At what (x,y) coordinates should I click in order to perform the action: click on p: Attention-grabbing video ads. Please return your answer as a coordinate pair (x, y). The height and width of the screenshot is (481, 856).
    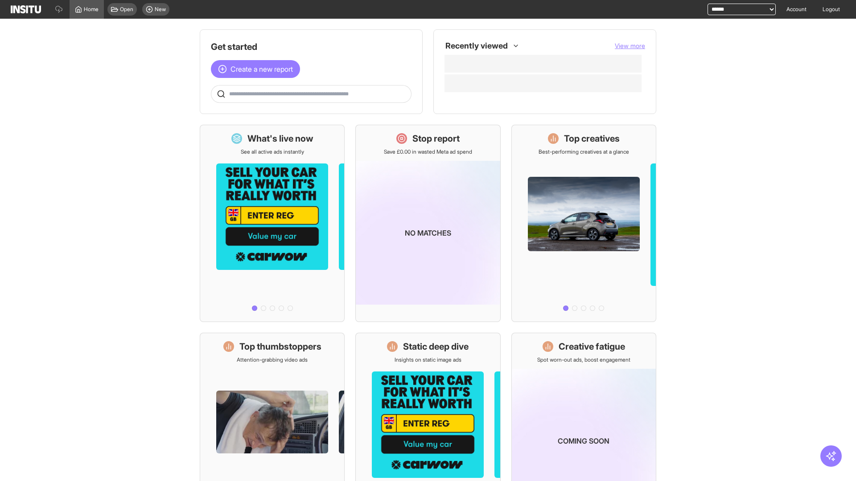
    Looking at the image, I should click on (272, 360).